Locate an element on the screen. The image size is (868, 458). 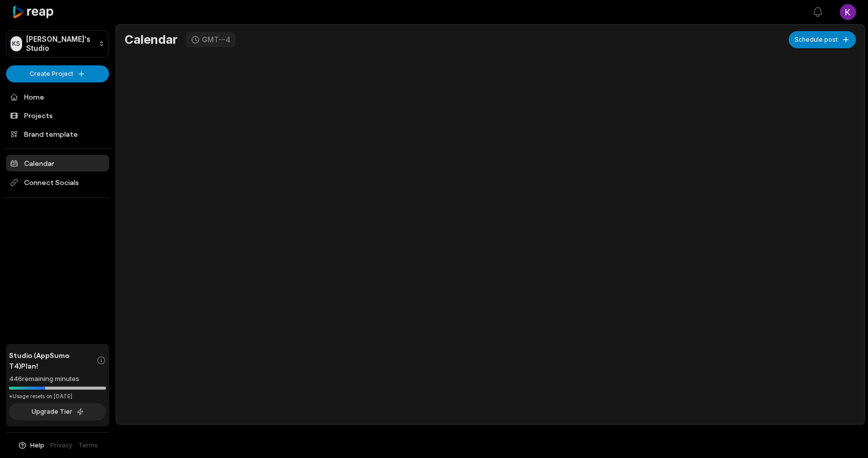
div: KS is located at coordinates (16, 44).